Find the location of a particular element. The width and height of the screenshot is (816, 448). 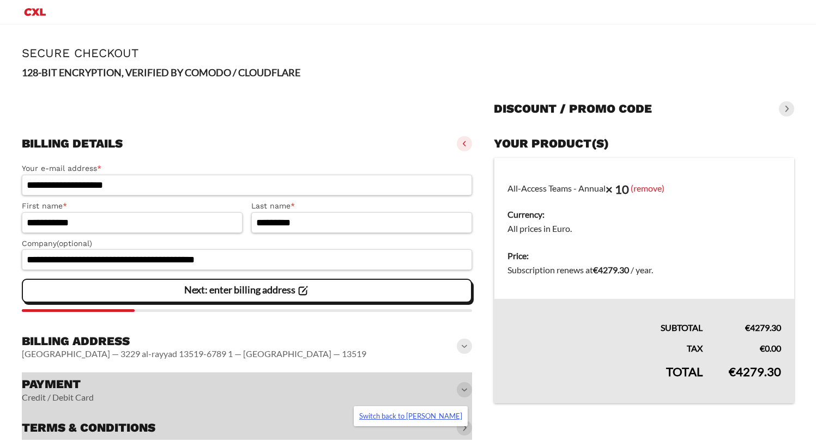

label: First name is located at coordinates (132, 206).